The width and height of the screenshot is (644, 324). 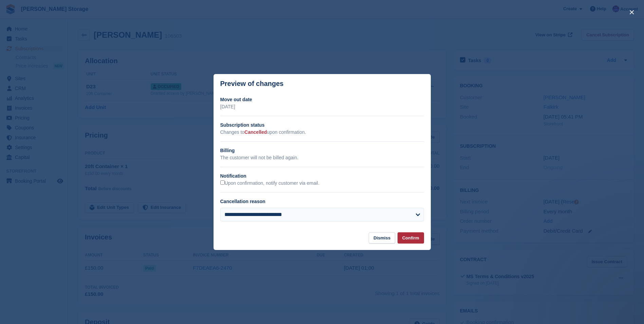 I want to click on h2: Move out date, so click(x=322, y=100).